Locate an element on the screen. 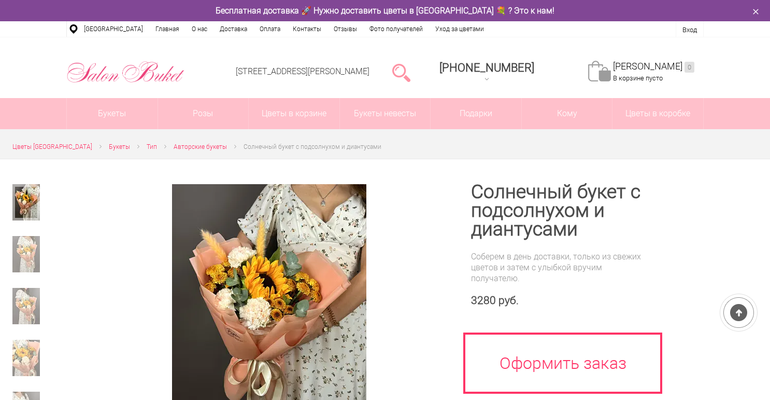 The width and height of the screenshot is (770, 400). a: О нас is located at coordinates (200, 29).